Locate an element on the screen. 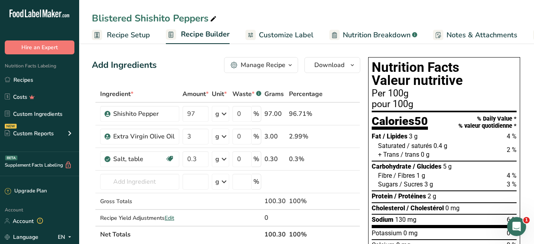  div: pour 100g is located at coordinates (444, 104).